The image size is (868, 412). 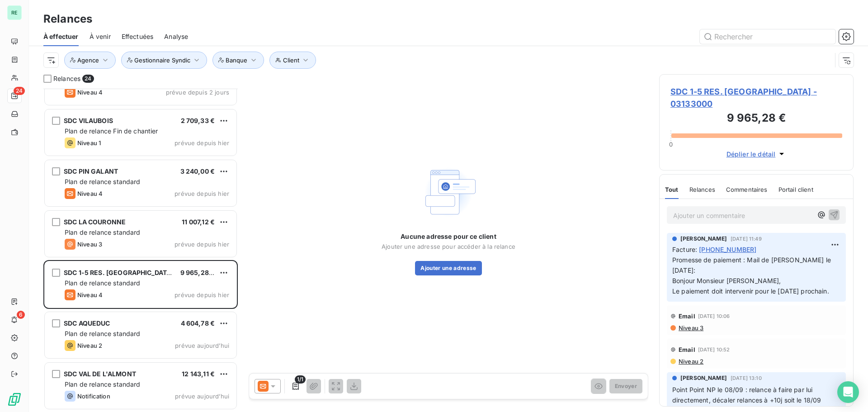 I want to click on span: Agence, so click(x=88, y=60).